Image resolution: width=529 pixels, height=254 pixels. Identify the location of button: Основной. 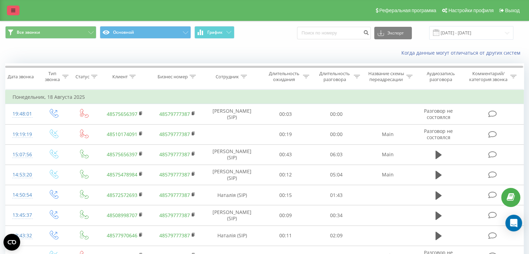
(145, 32).